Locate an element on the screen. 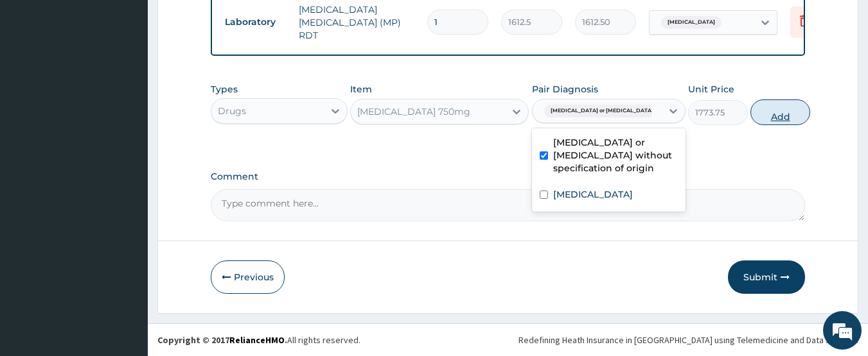 The width and height of the screenshot is (868, 356). label: Unit Price is located at coordinates (711, 89).